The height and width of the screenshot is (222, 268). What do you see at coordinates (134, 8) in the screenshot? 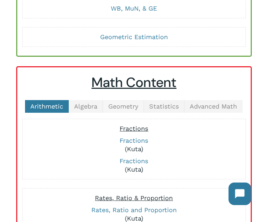
I see `a: WB, MuN, & GE` at bounding box center [134, 8].